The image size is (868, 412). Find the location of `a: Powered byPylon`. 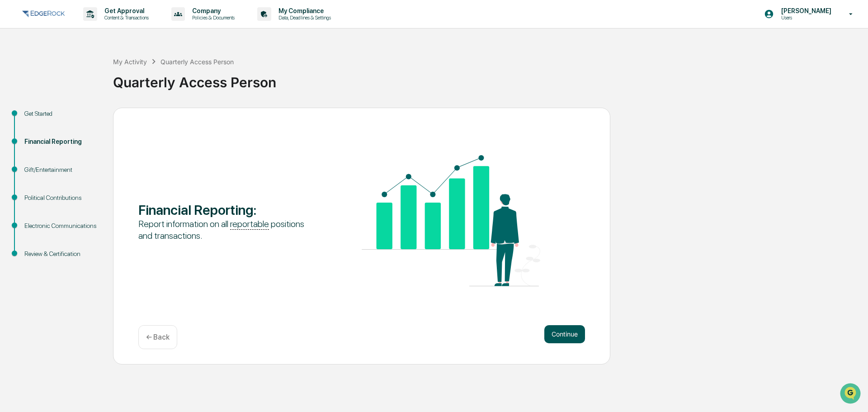

a: Powered byPylon is located at coordinates (86, 156).